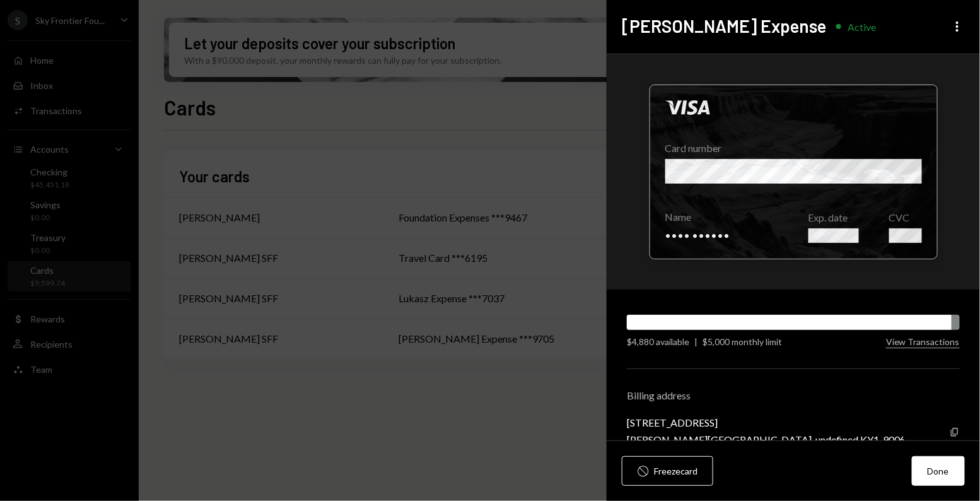 The height and width of the screenshot is (501, 980). Describe the element at coordinates (794, 395) in the screenshot. I see `div: Billing address` at that location.